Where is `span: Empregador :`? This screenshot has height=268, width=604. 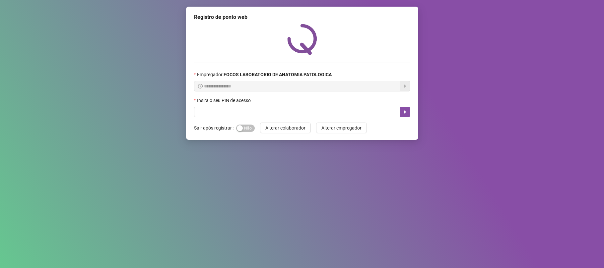
span: Empregador : is located at coordinates (264, 75).